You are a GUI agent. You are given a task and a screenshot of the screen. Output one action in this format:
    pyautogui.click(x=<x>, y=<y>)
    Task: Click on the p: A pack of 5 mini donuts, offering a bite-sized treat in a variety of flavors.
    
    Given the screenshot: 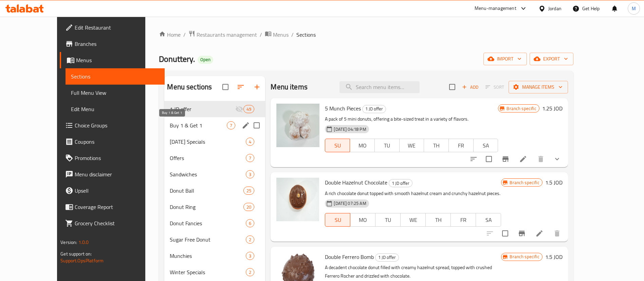 What is the action you would take?
    pyautogui.click(x=411, y=119)
    